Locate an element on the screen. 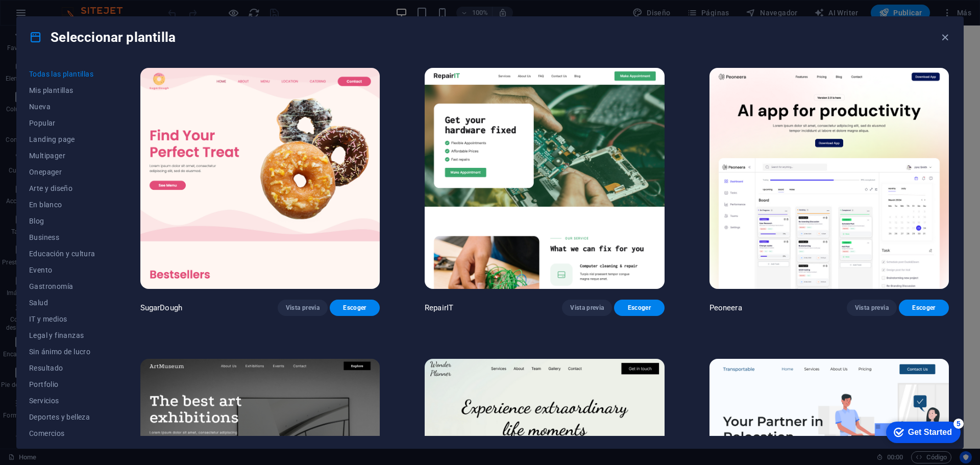 The height and width of the screenshot is (465, 980). button: IT y medios is located at coordinates (62, 319).